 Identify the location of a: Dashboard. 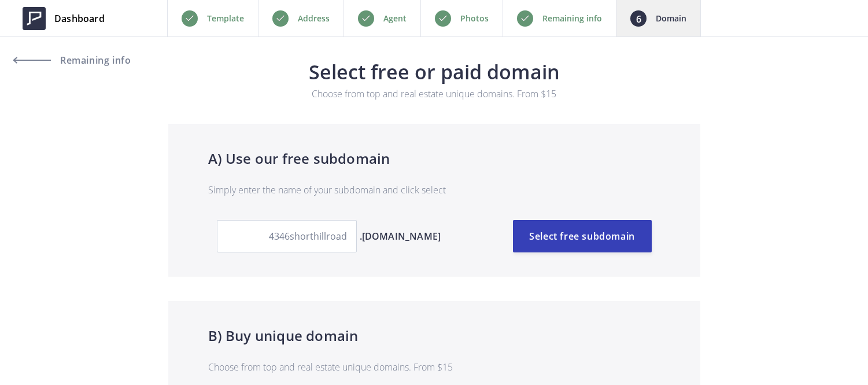
(63, 18).